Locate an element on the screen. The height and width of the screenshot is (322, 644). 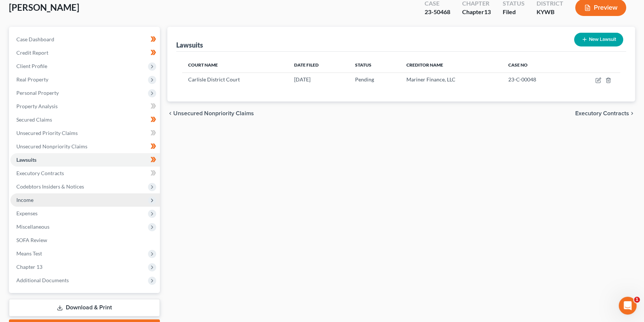
span: Carlisle District Court is located at coordinates (214, 79).